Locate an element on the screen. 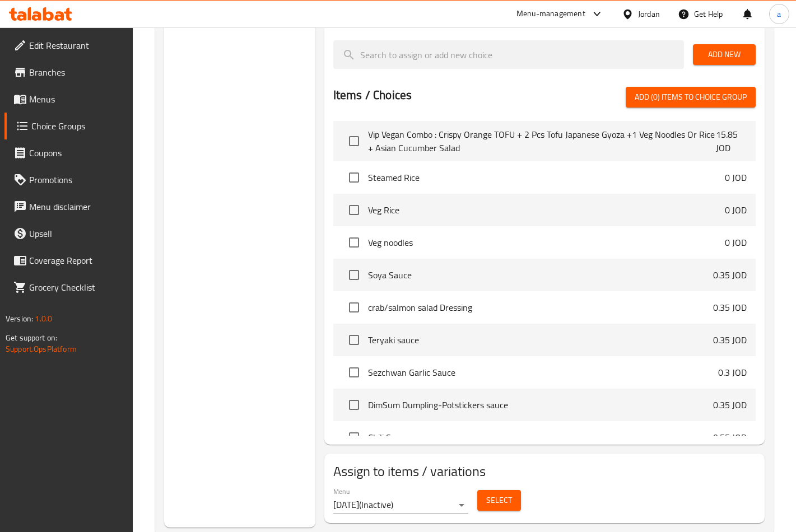  span: Edit Restaurant is located at coordinates (76, 45).